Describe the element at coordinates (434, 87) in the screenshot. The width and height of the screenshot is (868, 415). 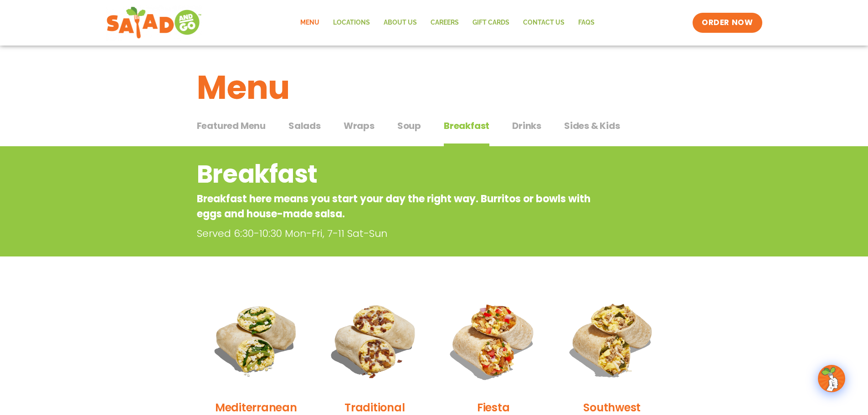
I see `h1: Menu` at that location.